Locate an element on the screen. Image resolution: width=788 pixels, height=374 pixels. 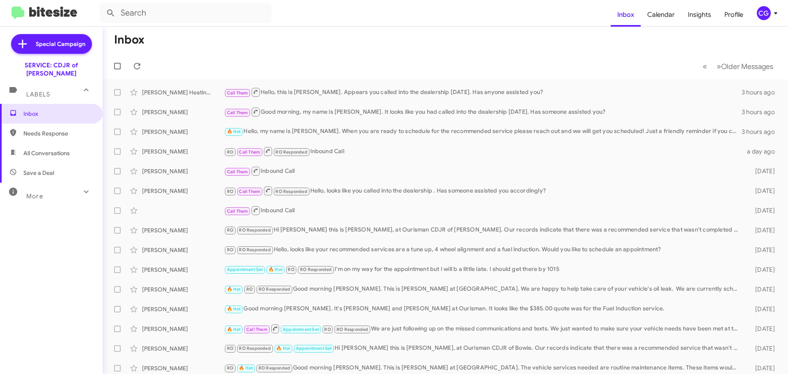
span: Older Messages is located at coordinates (747, 66).